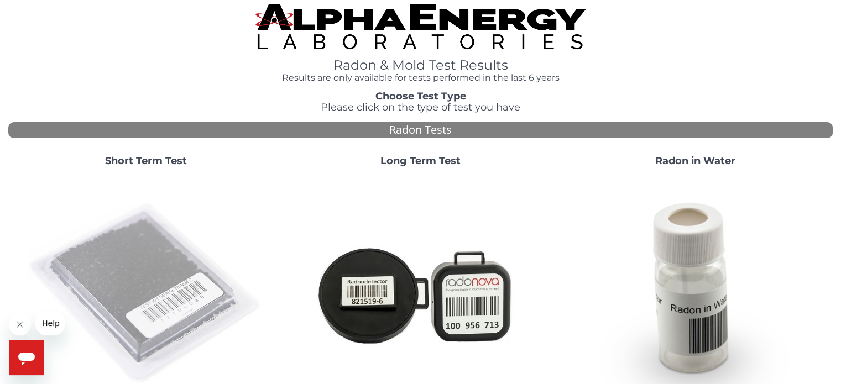  Describe the element at coordinates (420, 161) in the screenshot. I see `strong: Long Term Test` at that location.